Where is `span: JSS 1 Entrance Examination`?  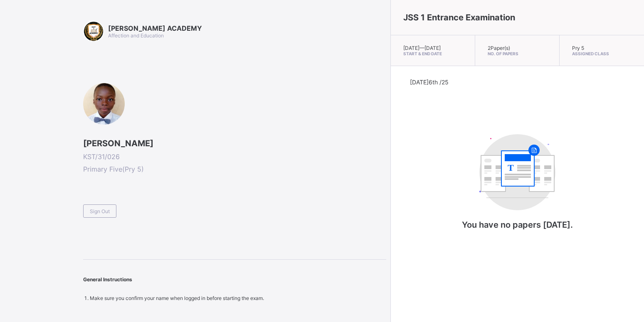 span: JSS 1 Entrance Examination is located at coordinates (459, 17).